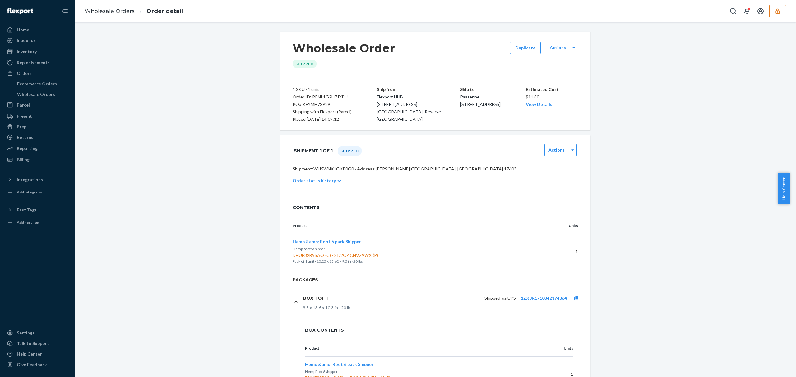  I want to click on div: Orders, so click(24, 73).